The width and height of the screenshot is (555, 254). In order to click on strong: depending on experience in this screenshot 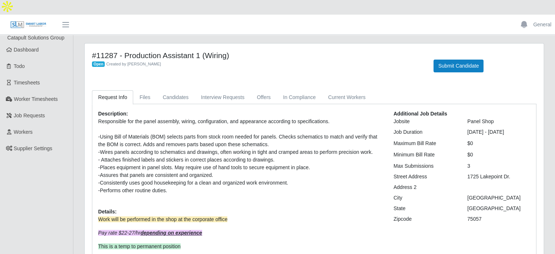, I will do `click(171, 233)`.